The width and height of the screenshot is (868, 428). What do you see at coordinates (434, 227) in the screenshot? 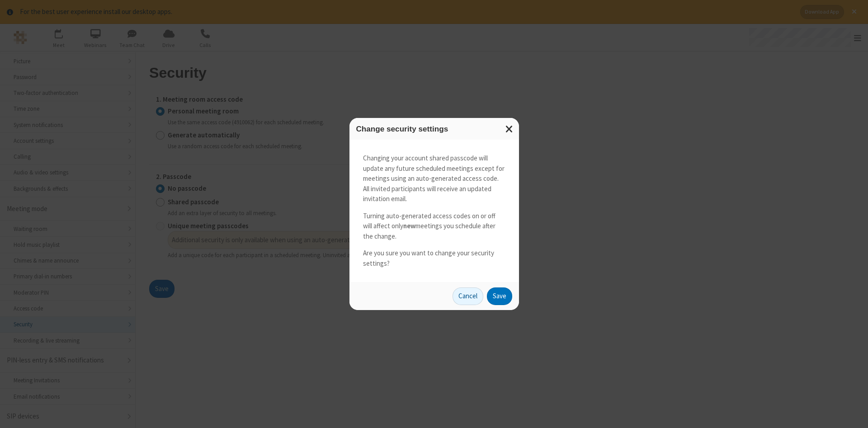
I see `p: Turning auto-generated access codes on or off will affect only meetings you schedule after the ch...` at bounding box center [434, 227].